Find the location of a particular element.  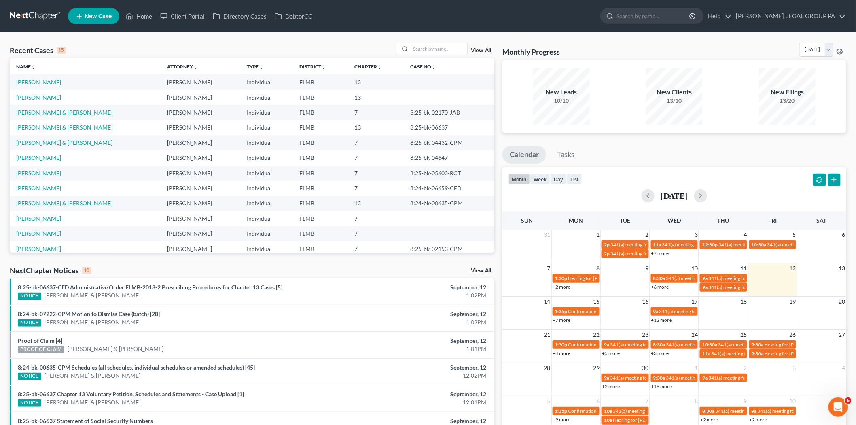

span: 24 is located at coordinates (694, 334).